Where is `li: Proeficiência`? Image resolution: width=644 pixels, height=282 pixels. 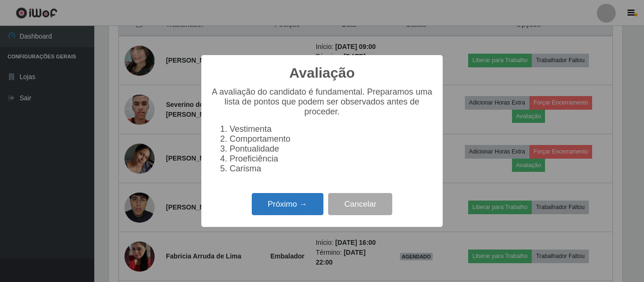 li: Proeficiência is located at coordinates (331, 159).